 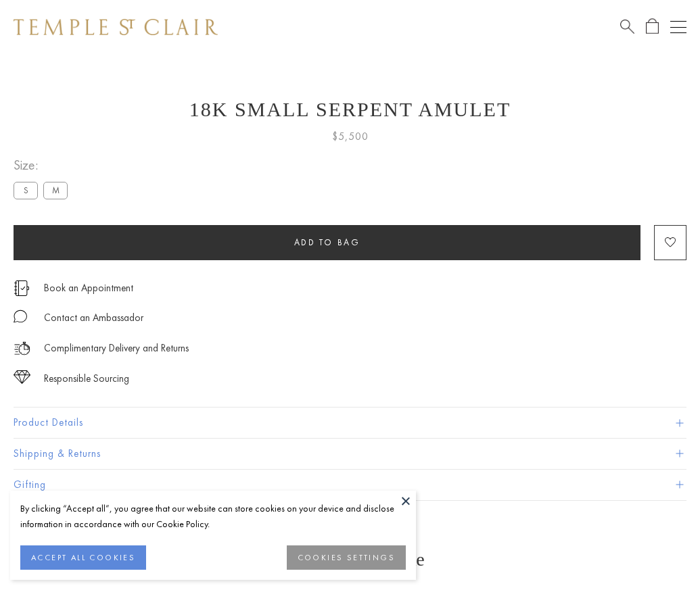 What do you see at coordinates (86, 379) in the screenshot?
I see `div: Responsible Sourcing` at bounding box center [86, 379].